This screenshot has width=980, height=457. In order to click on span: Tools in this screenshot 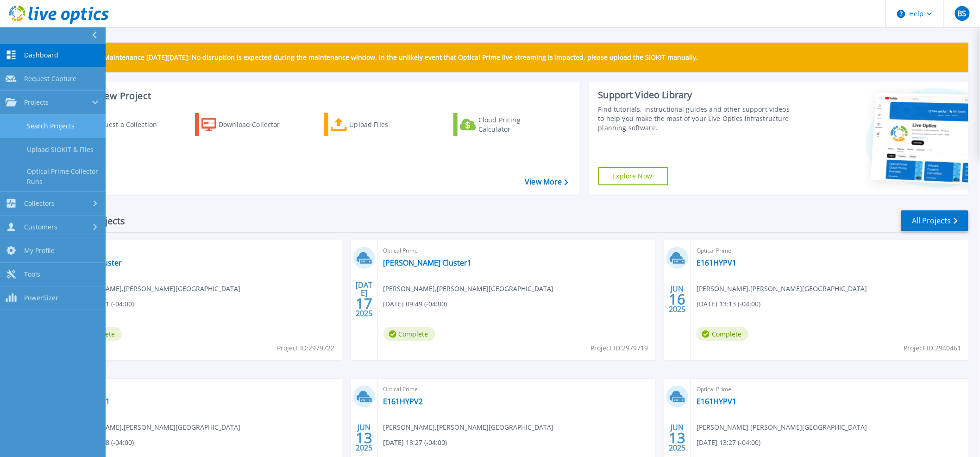, I will do `click(32, 275)`.